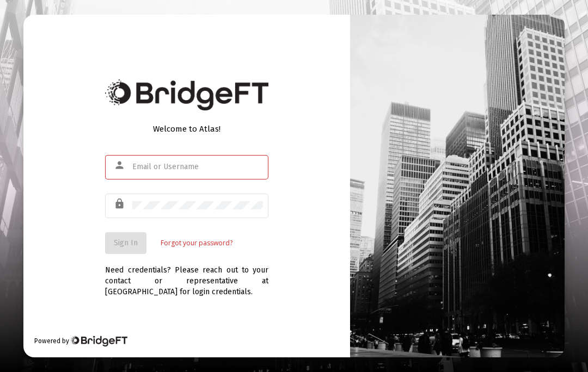 The height and width of the screenshot is (372, 588). What do you see at coordinates (81, 341) in the screenshot?
I see `div: Powered by` at bounding box center [81, 341].